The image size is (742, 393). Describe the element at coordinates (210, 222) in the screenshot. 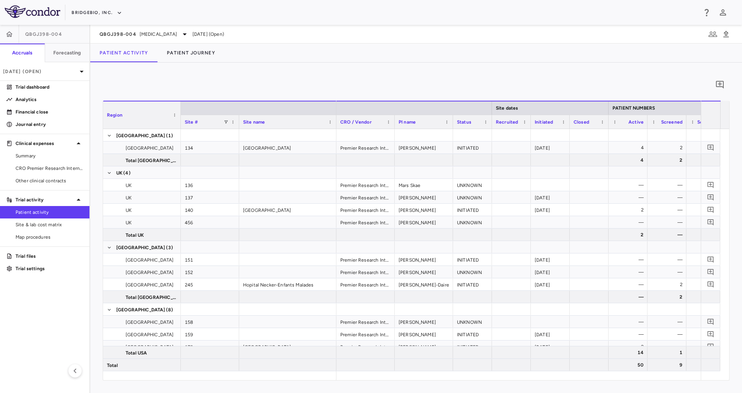

I see `div: 456` at that location.